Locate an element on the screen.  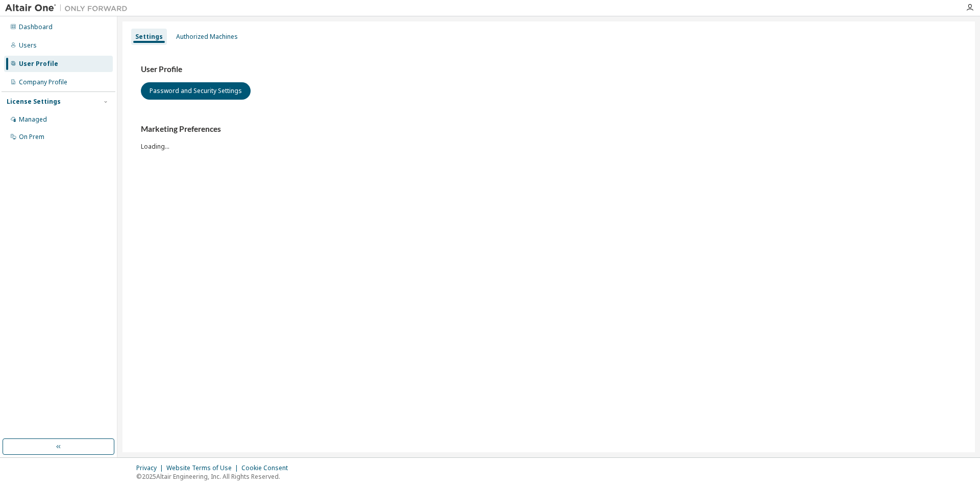
button: Password and Security Settings is located at coordinates (195, 91).